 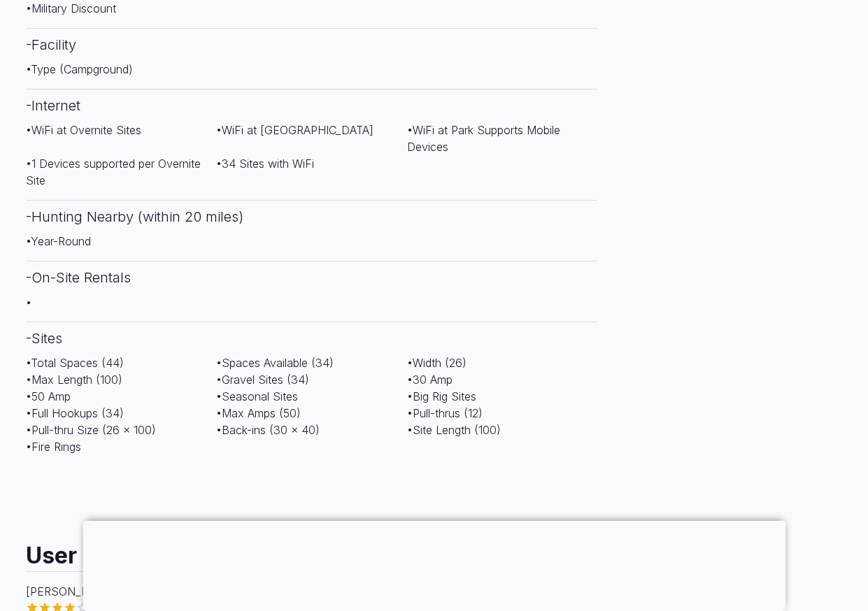 What do you see at coordinates (114, 172) in the screenshot?
I see `span: • 1 Devices supported per Overnite Site` at bounding box center [114, 172].